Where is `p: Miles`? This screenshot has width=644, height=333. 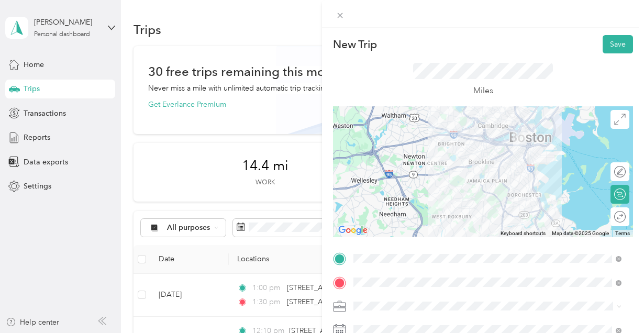
p: Miles is located at coordinates (483, 91).